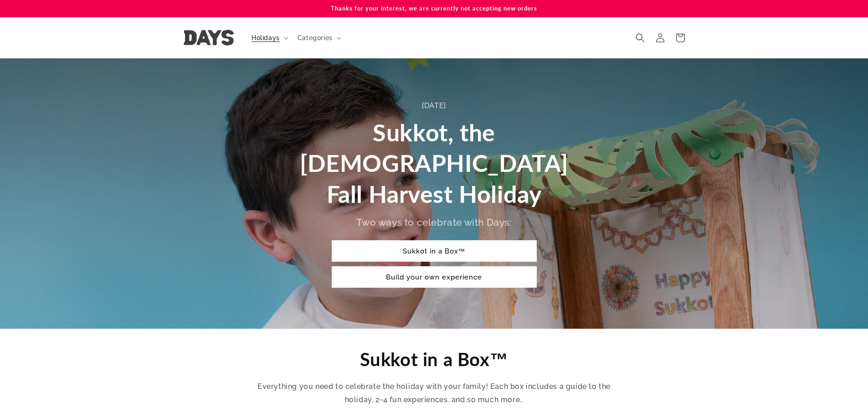 This screenshot has height=419, width=868. What do you see at coordinates (269, 38) in the screenshot?
I see `summary: Holidays` at bounding box center [269, 38].